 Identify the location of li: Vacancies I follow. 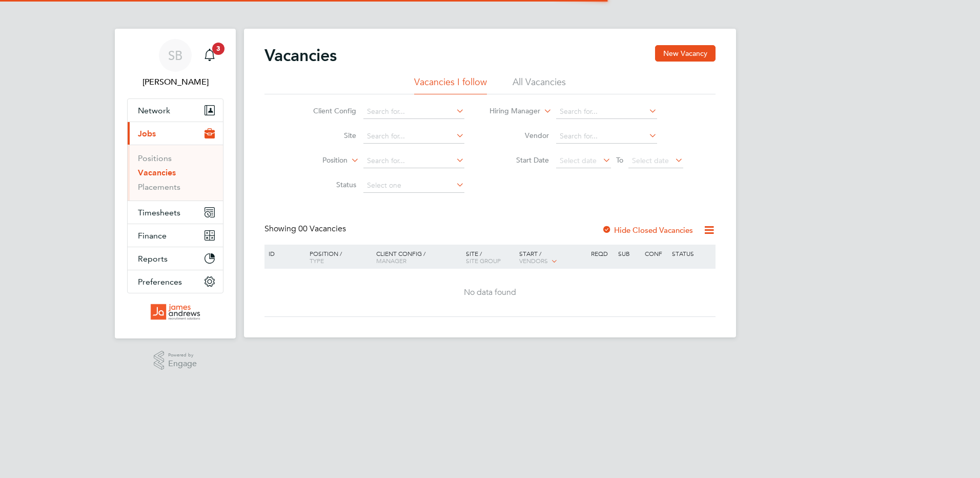
(450, 85).